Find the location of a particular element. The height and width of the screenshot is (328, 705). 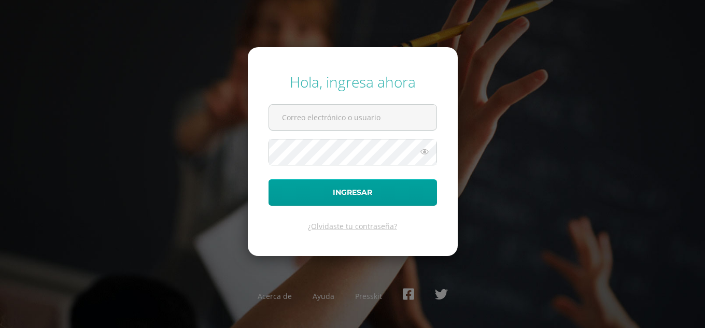

button: Ingresar is located at coordinates (352, 192).